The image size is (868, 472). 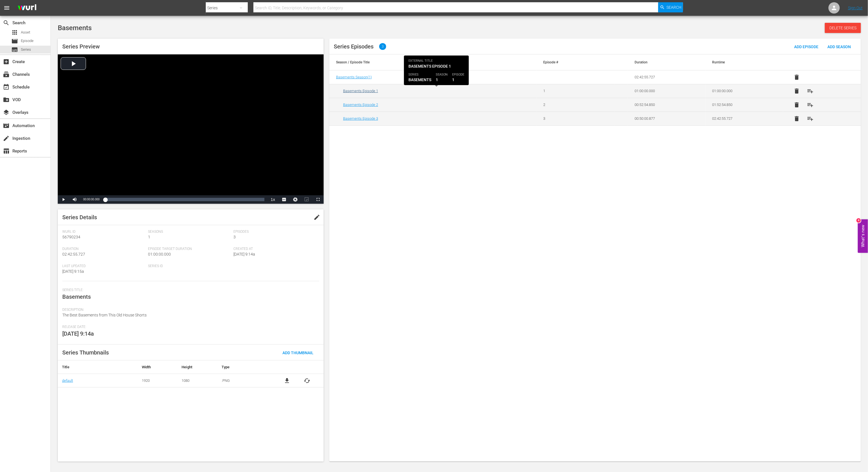 I want to click on span: Overlays, so click(x=6, y=113).